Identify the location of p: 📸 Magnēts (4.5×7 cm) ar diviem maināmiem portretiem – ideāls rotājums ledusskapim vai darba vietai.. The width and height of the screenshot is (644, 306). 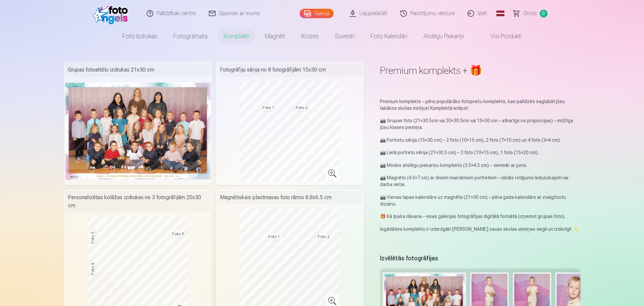
(480, 181).